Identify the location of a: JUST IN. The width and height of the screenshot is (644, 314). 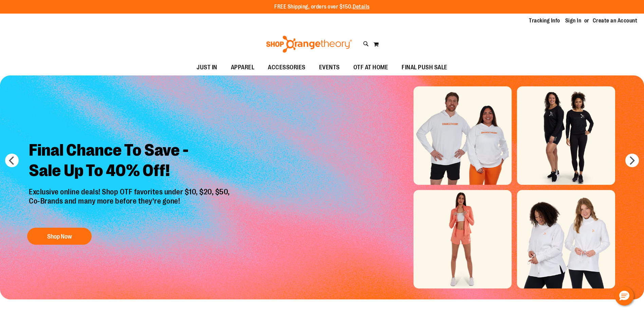
(207, 67).